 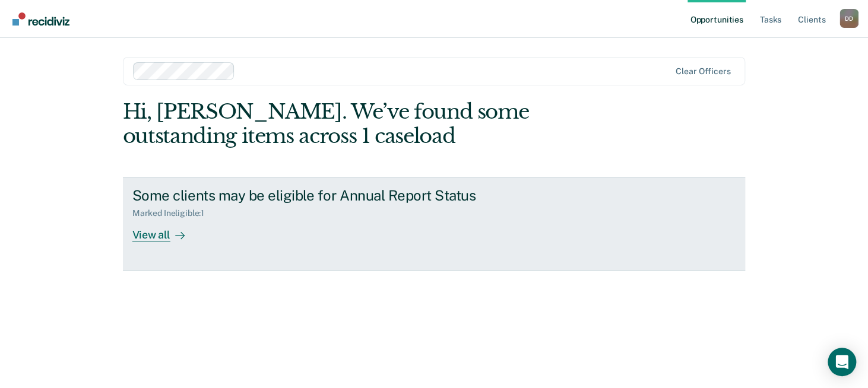 I want to click on img: Recidiviz, so click(x=41, y=19).